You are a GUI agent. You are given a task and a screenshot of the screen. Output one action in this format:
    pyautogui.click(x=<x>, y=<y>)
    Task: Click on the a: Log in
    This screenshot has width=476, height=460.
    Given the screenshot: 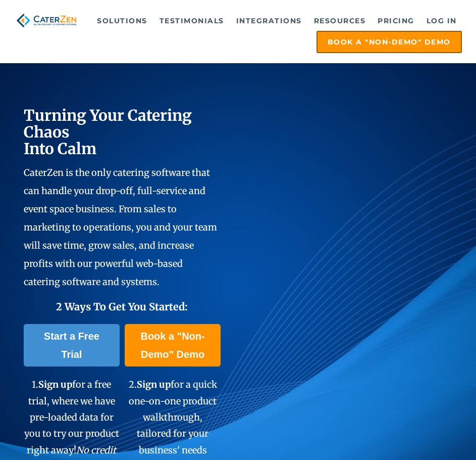 What is the action you would take?
    pyautogui.click(x=442, y=21)
    